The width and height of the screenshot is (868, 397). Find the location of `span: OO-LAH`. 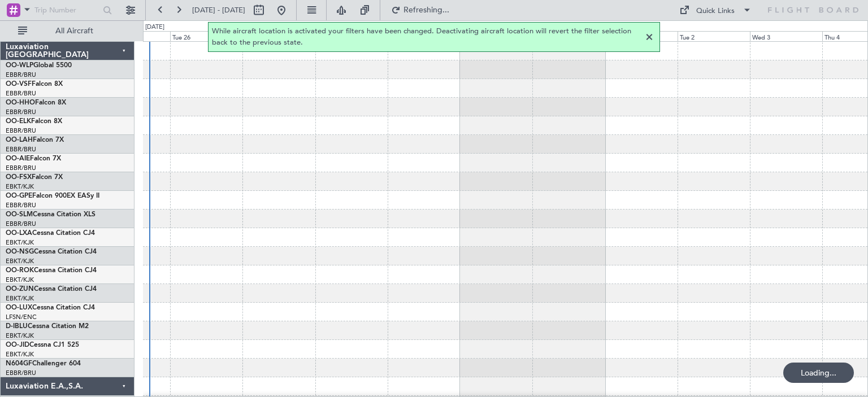

span: OO-LAH is located at coordinates (19, 140).